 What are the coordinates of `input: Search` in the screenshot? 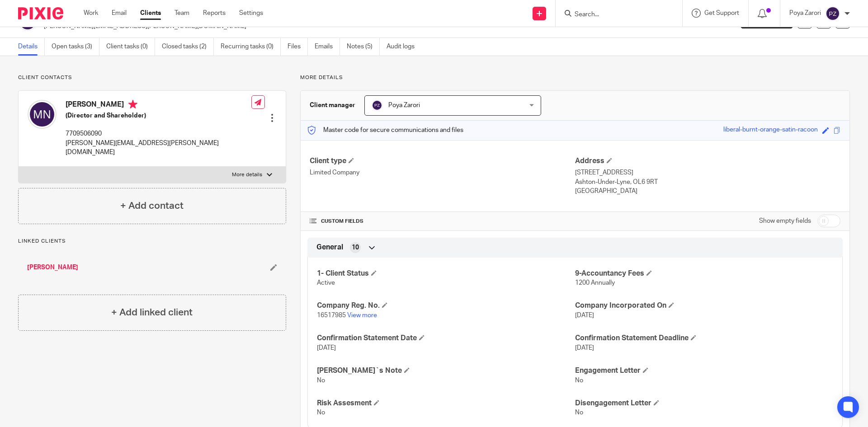 It's located at (615, 15).